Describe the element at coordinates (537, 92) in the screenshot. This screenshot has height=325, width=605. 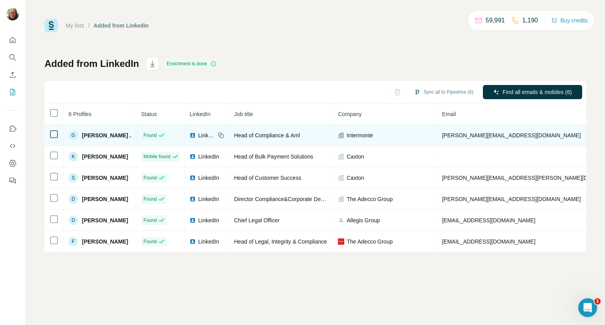
I see `span: Find all emails & mobiles (6)` at that location.